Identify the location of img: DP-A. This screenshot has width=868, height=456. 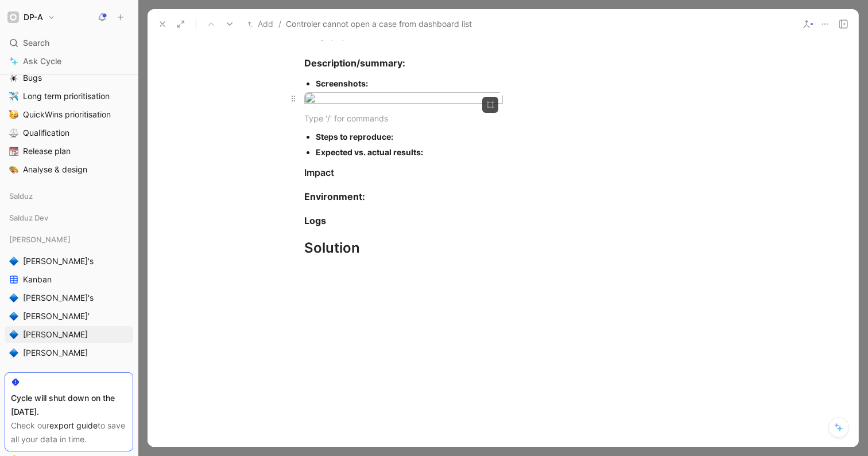
(13, 18).